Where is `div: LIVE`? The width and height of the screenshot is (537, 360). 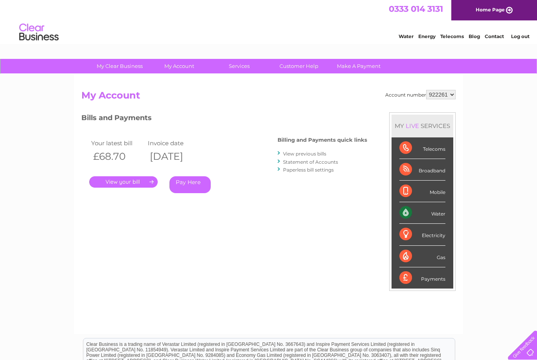 div: LIVE is located at coordinates (412, 126).